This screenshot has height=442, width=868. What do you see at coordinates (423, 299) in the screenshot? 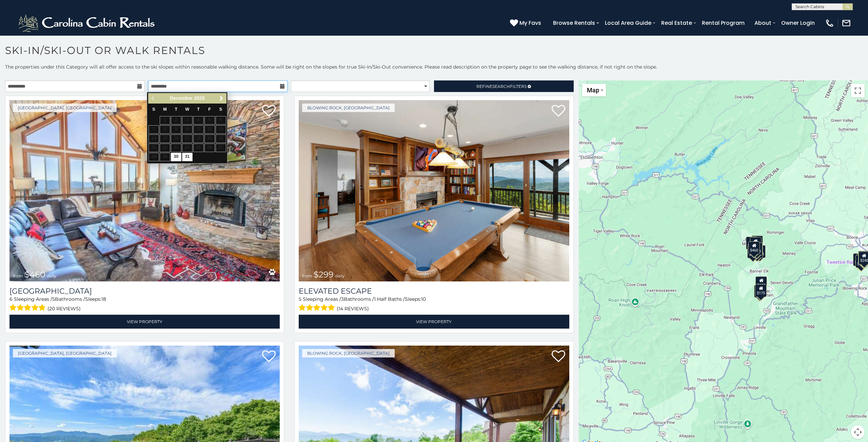
I see `span: 10` at bounding box center [423, 299].